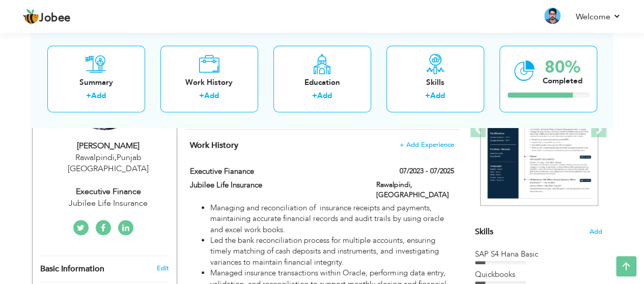 The height and width of the screenshot is (284, 644). What do you see at coordinates (31, 17) in the screenshot?
I see `img: jobee.io` at bounding box center [31, 17].